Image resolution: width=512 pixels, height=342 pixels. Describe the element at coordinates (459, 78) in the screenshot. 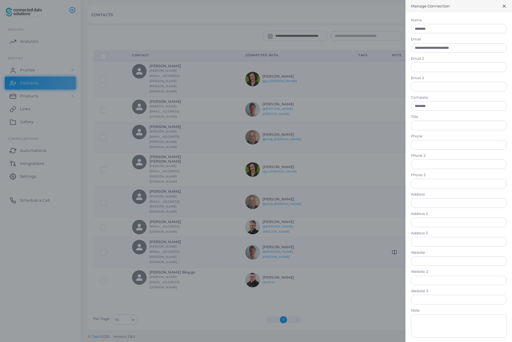

I see `label: Email 3` at that location.